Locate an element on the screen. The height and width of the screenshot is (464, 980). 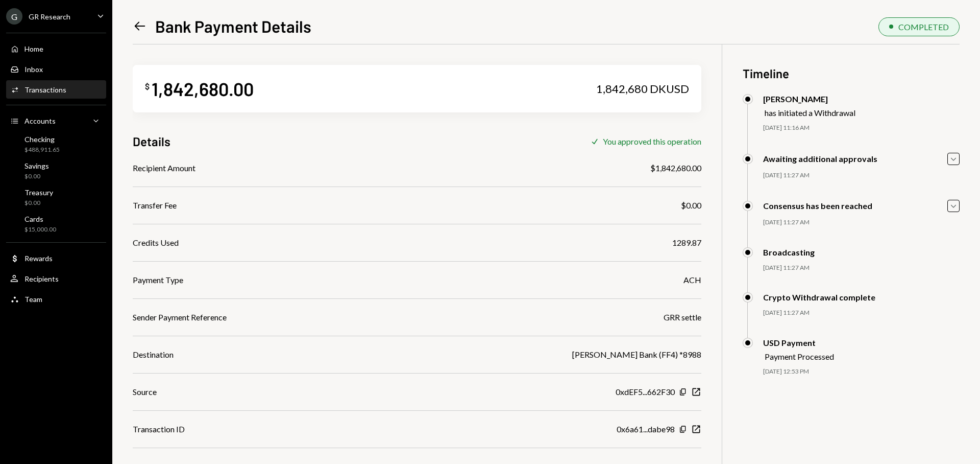
div: Credits Used is located at coordinates (156, 242).